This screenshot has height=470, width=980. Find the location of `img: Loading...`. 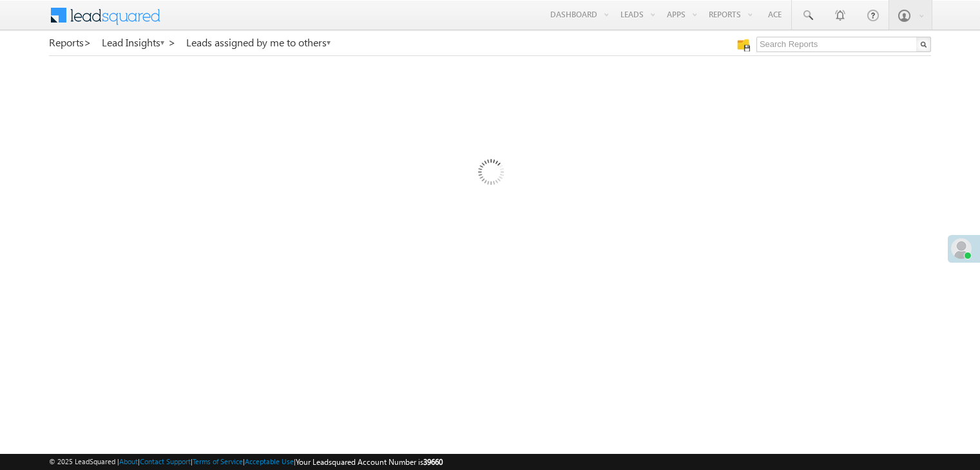

img: Loading... is located at coordinates (490, 174).